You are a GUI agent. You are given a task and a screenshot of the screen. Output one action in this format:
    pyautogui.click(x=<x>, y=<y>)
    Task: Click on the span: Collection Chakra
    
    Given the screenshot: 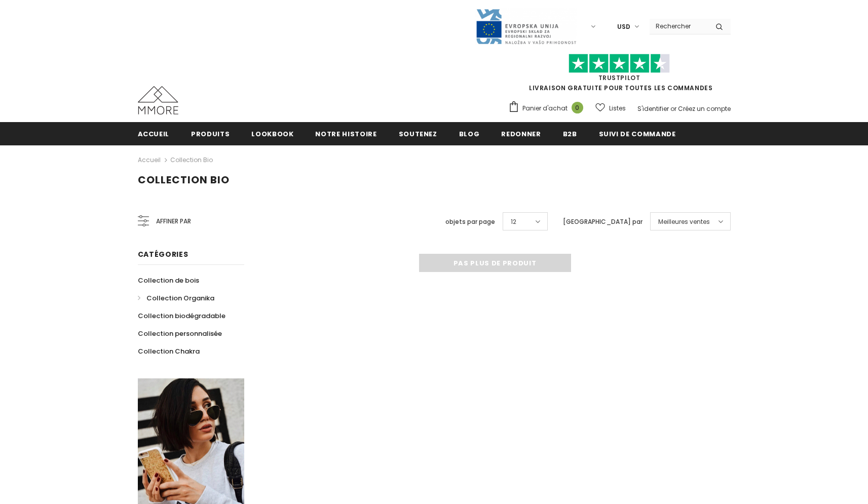 What is the action you would take?
    pyautogui.click(x=169, y=351)
    